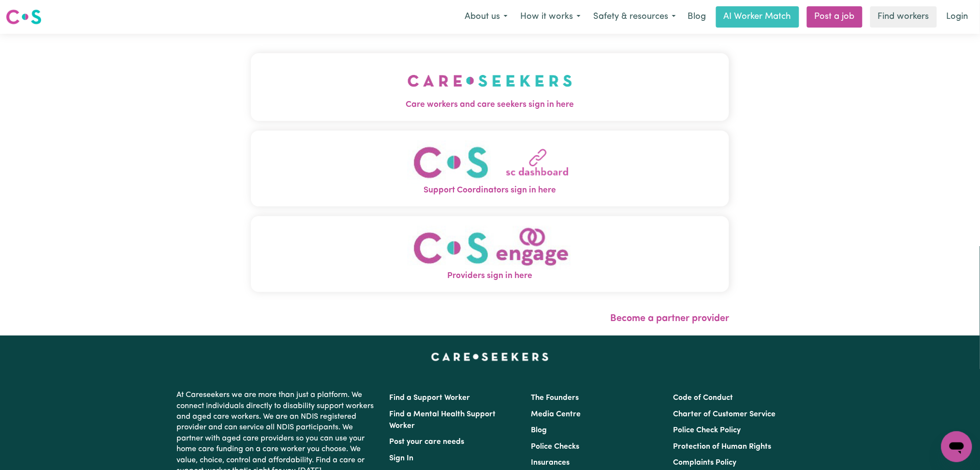 The width and height of the screenshot is (980, 470). Describe the element at coordinates (722, 447) in the screenshot. I see `a: Protection of Human Rights` at that location.